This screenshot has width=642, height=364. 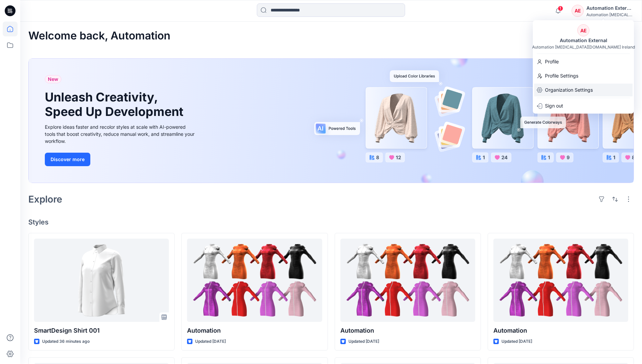 I want to click on h4: Styles, so click(x=331, y=222).